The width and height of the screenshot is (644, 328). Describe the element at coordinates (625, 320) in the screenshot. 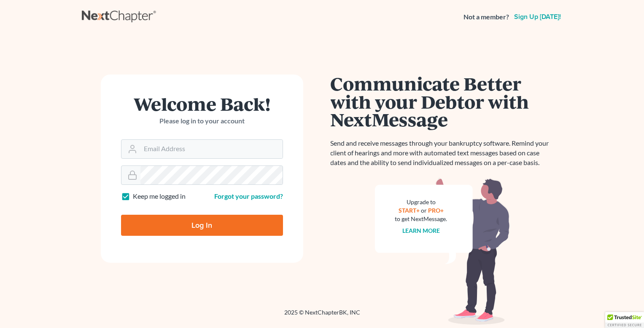

I see `div: TrustedSite Certified` at that location.